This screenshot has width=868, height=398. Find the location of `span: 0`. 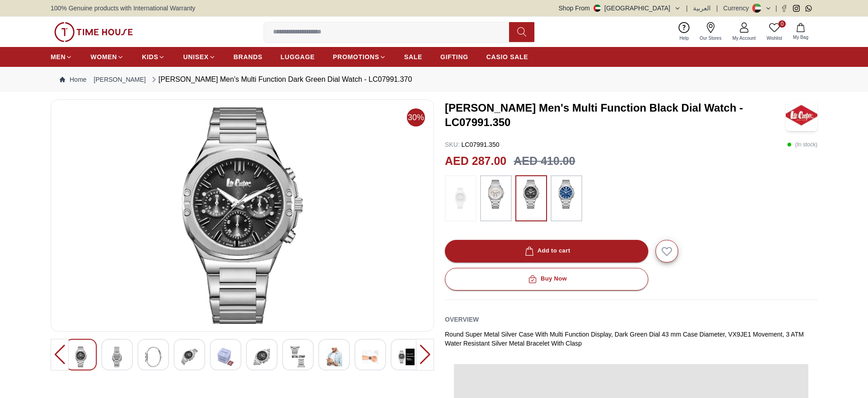

span: 0 is located at coordinates (782, 24).